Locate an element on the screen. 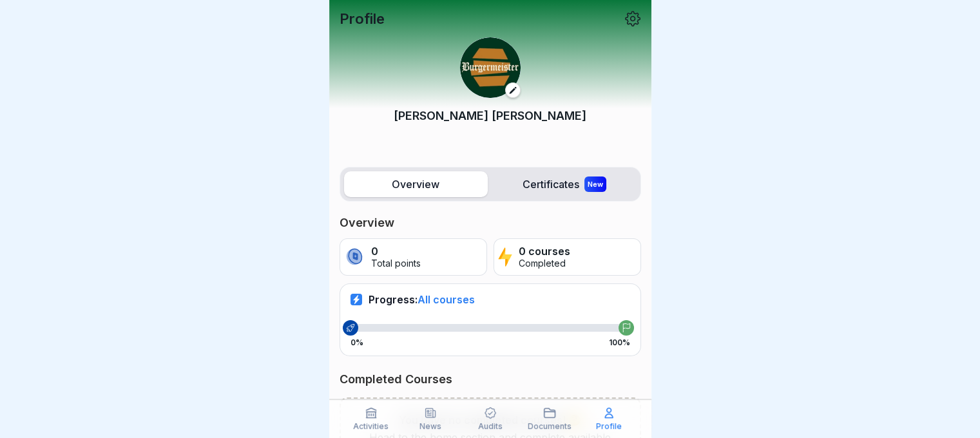  p: Completed is located at coordinates (545, 264).